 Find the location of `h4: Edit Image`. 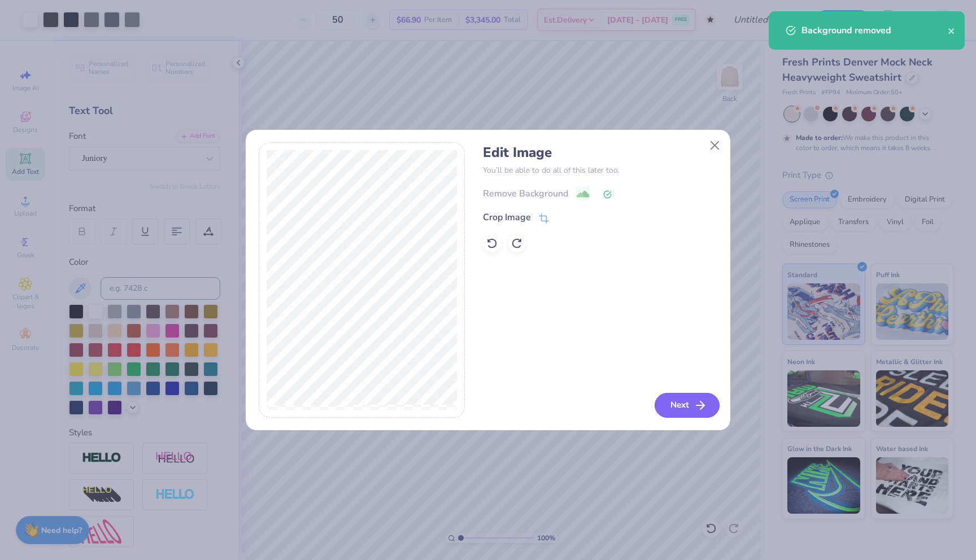

h4: Edit Image is located at coordinates (600, 152).